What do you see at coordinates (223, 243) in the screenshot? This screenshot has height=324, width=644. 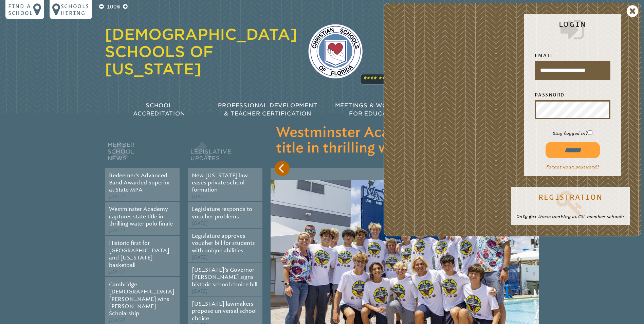 I see `a: Legislature approves voucher bill for students with unique abilities` at bounding box center [223, 243].